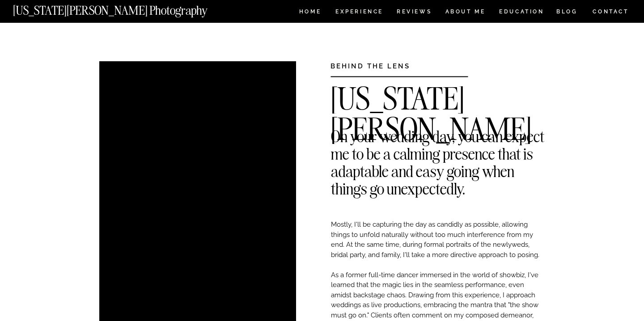  Describe the element at coordinates (385, 64) in the screenshot. I see `h3: BEHIND THE LENS` at that location.